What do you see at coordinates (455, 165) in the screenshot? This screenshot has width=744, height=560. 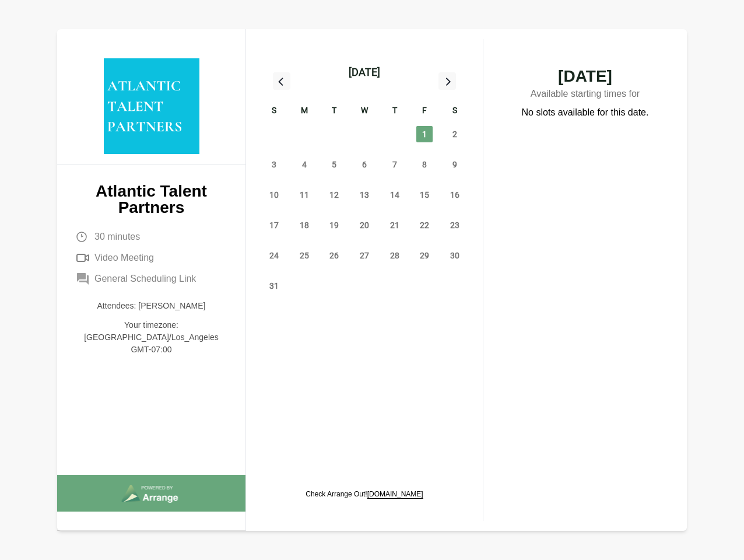 I see `span: Saturday, August 9, 2025` at bounding box center [455, 165].